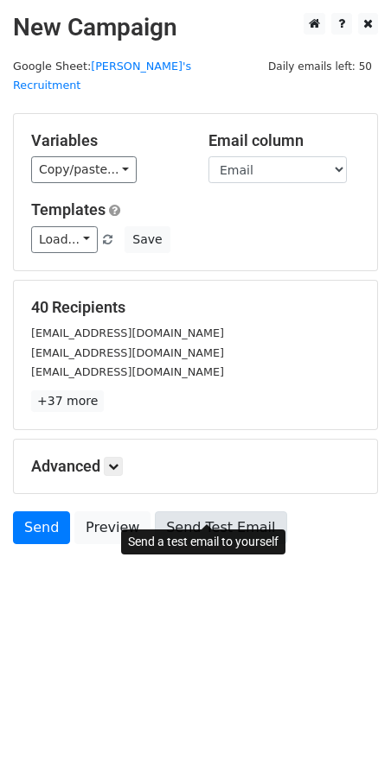 This screenshot has width=391, height=760. I want to click on a: Send Test Email, so click(220, 528).